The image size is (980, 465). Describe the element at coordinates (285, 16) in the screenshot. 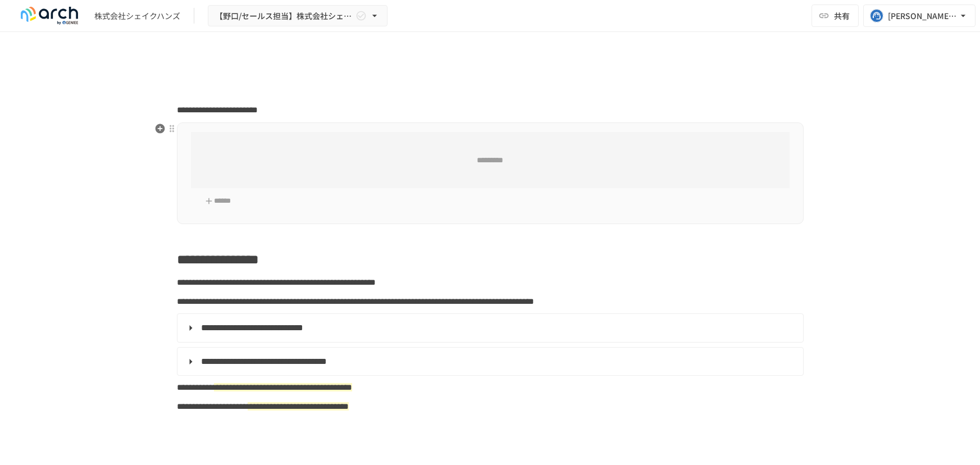

I see `span: 【野口/セールス担当】株式会社シェイクハンズ_初期設定サポート` at that location.